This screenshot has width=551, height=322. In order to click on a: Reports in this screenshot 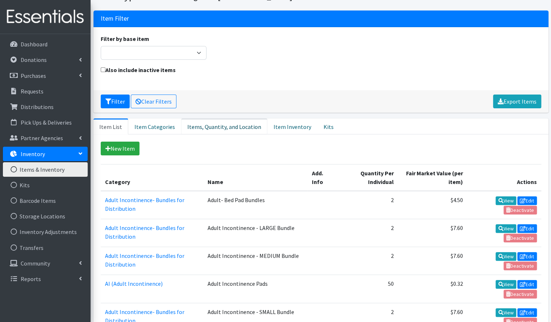, I will do `click(45, 279)`.